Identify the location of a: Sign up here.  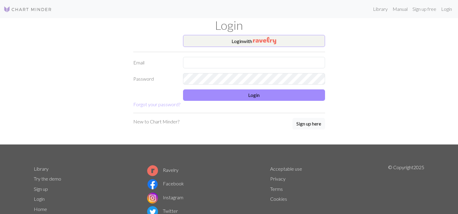
(308, 124).